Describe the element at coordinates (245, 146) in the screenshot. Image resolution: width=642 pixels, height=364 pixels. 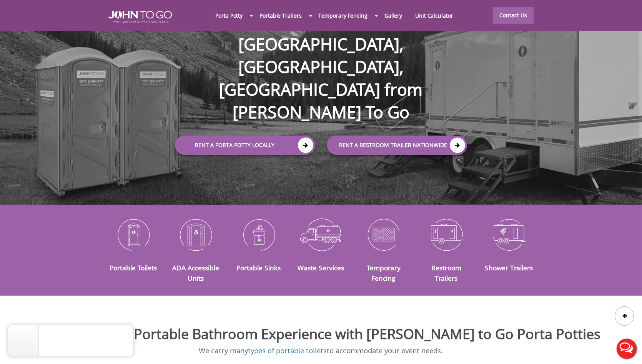
I see `a: Rent a Porta Potty Locally` at that location.